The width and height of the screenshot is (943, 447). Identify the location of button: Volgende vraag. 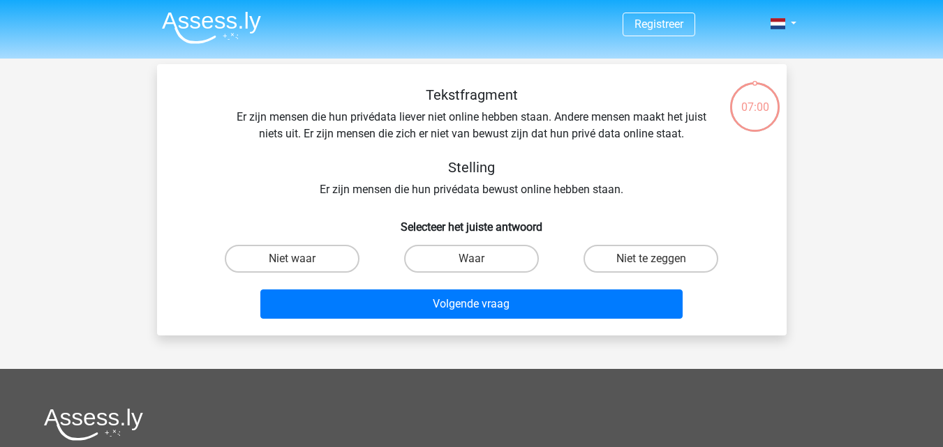
(471, 304).